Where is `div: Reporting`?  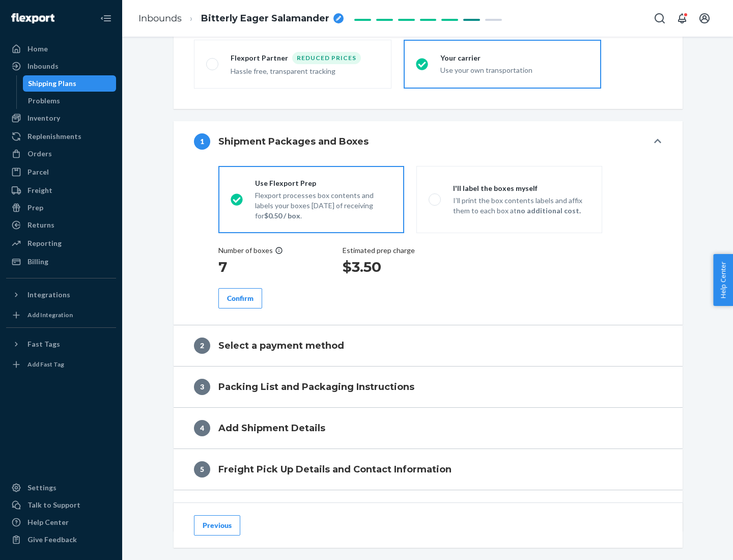 div: Reporting is located at coordinates (44, 243).